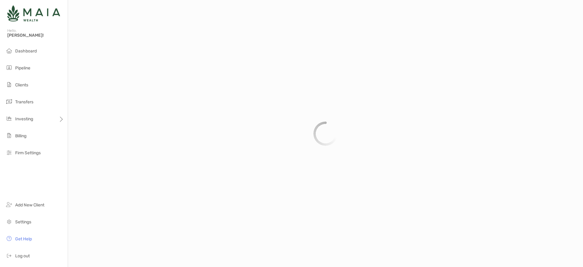 The height and width of the screenshot is (267, 583). I want to click on img: logout icon, so click(9, 256).